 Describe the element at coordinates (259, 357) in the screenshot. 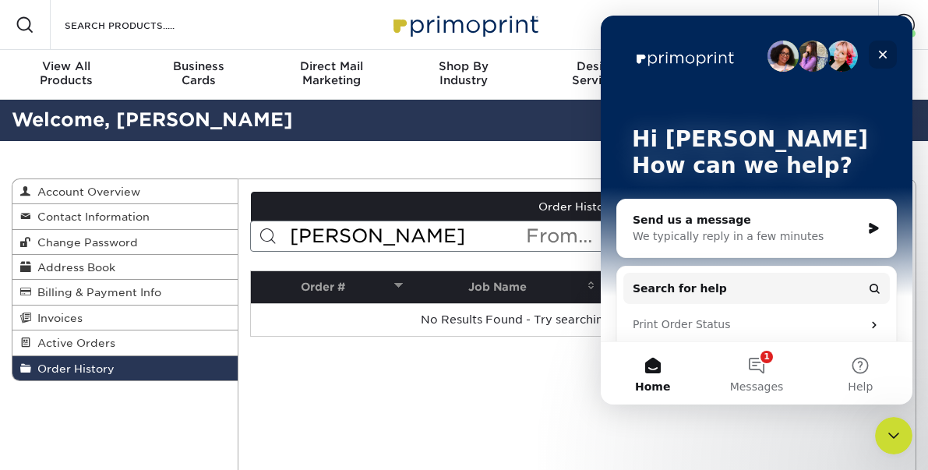

I see `button: Help` at that location.